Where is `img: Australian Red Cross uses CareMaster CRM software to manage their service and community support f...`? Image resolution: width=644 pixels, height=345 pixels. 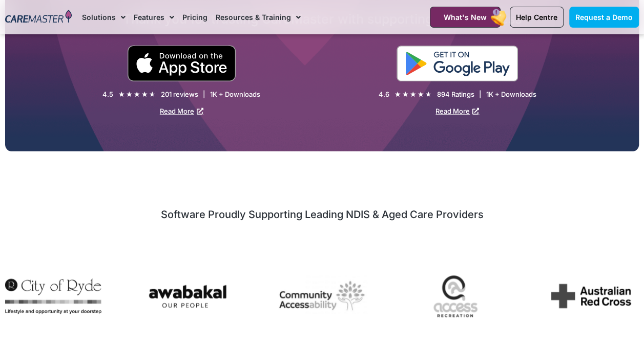
img: Australian Red Cross uses CareMaster CRM software to manage their service and community support f... is located at coordinates (590, 296).